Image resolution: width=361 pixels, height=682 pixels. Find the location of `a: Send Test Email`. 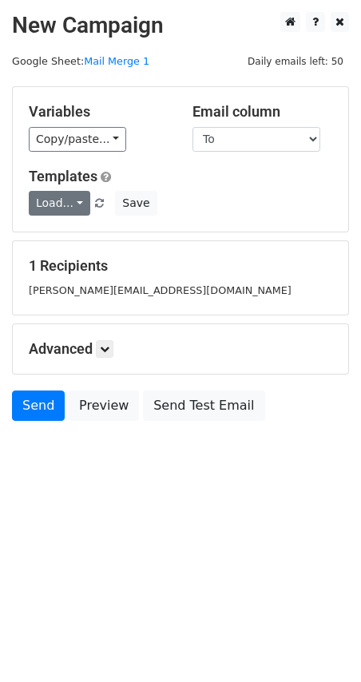

a: Send Test Email is located at coordinates (204, 405).